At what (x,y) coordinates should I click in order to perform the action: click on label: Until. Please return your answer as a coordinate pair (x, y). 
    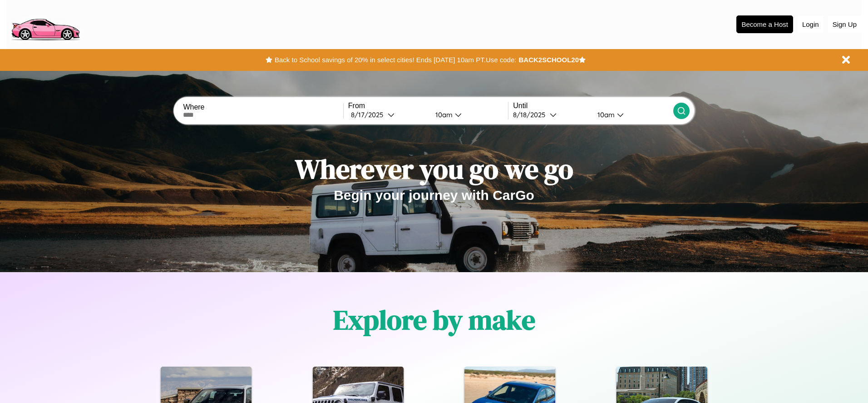
    Looking at the image, I should click on (593, 106).